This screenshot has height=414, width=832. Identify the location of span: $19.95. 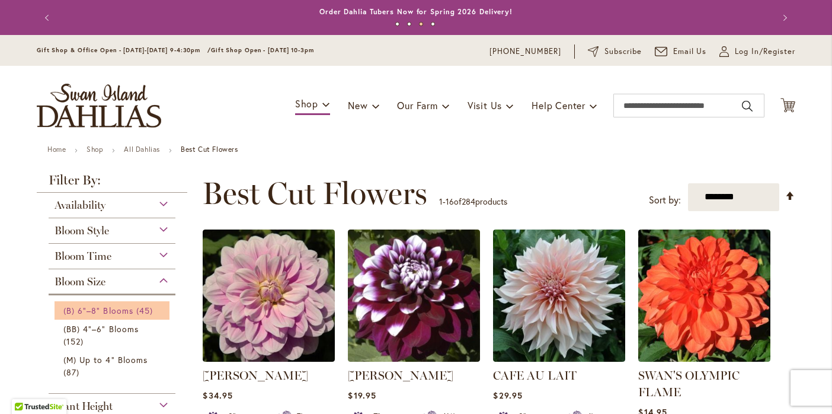
(362, 395).